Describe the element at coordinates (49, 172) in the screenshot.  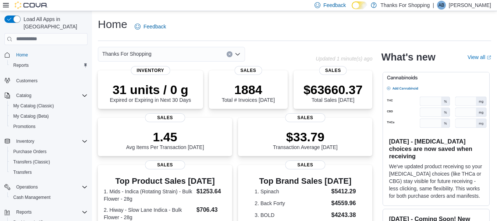
I see `button: Transfers` at that location.